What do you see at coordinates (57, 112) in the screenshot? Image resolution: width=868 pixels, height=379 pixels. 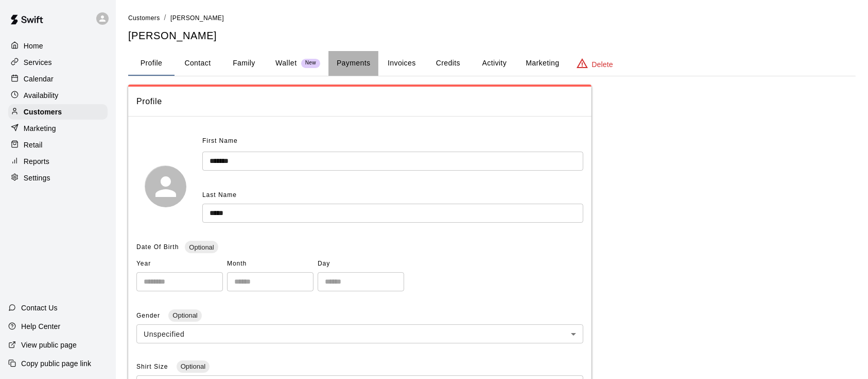 I see `div: Customers` at bounding box center [57, 112].